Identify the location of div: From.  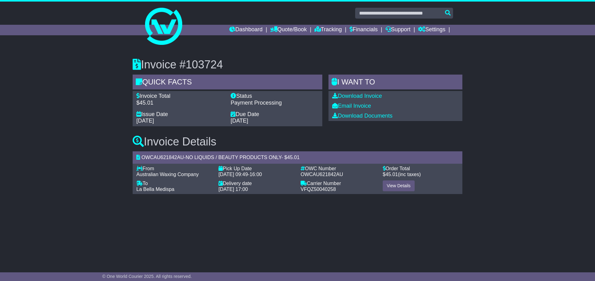
(174, 169).